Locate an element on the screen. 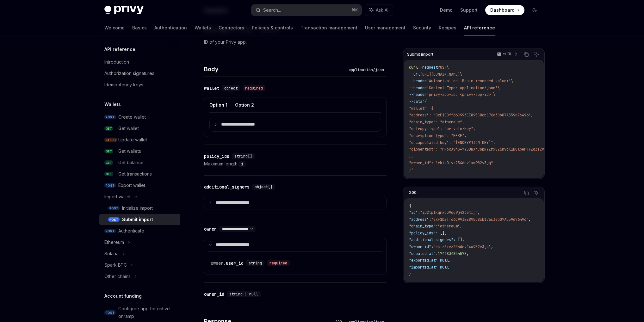  div: Create wallet is located at coordinates (132, 117).